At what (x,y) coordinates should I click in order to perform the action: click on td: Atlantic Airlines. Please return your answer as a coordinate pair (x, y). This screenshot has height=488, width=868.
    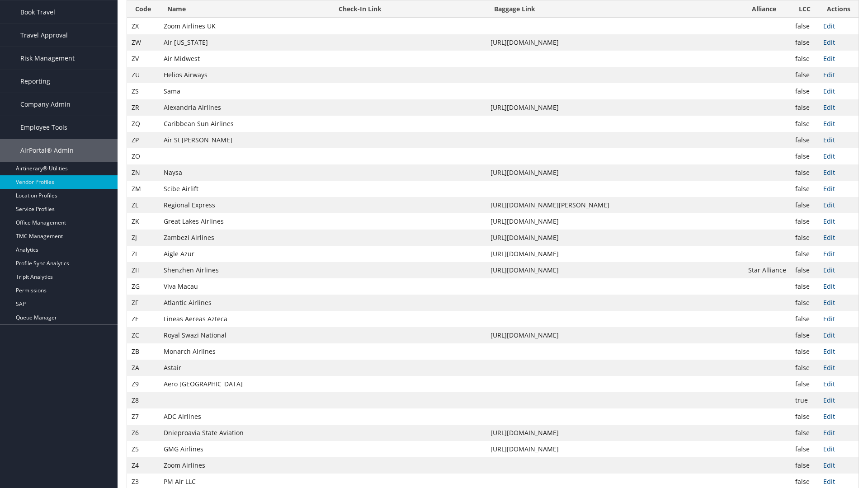
    Looking at the image, I should click on (244, 303).